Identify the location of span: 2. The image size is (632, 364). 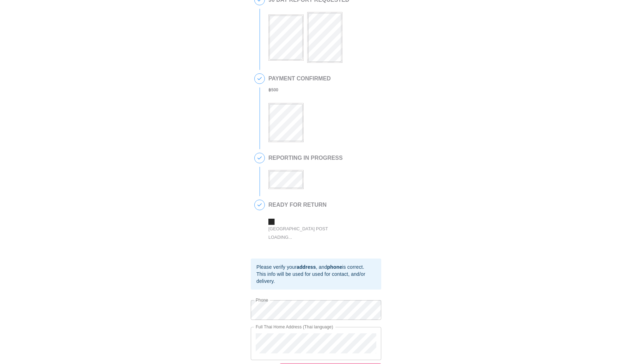
(260, 79).